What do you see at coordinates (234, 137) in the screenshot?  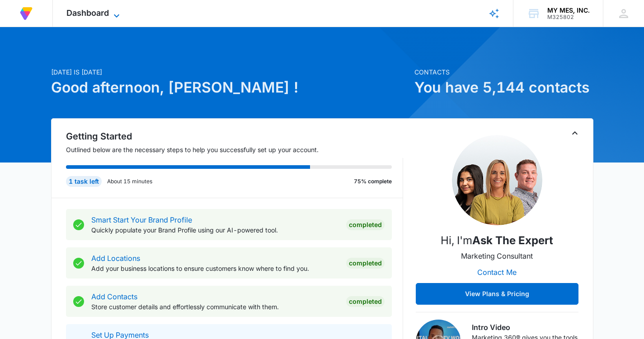 I see `h2: Getting Started` at bounding box center [234, 137].